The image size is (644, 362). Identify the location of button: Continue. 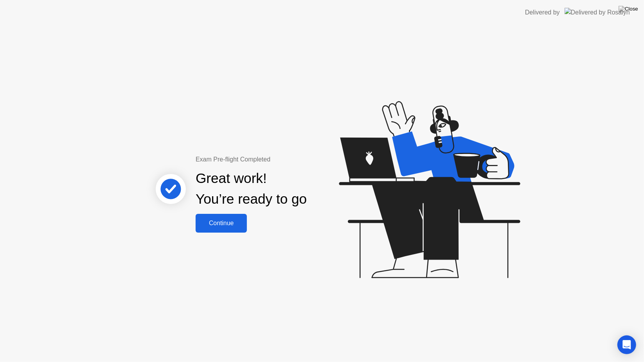
(221, 223).